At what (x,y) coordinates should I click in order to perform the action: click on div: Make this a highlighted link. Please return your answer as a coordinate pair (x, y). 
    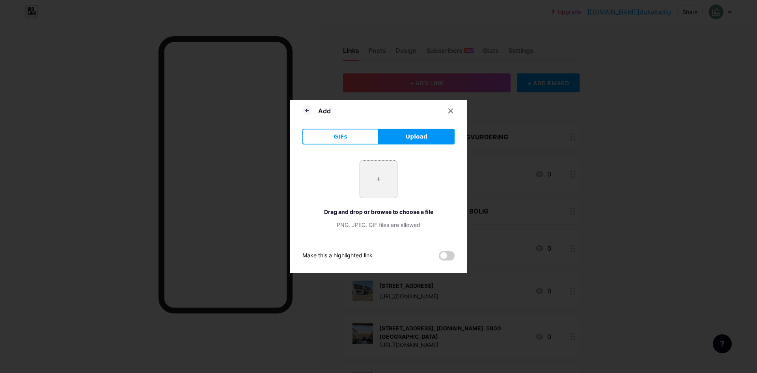
    Looking at the image, I should click on (338, 256).